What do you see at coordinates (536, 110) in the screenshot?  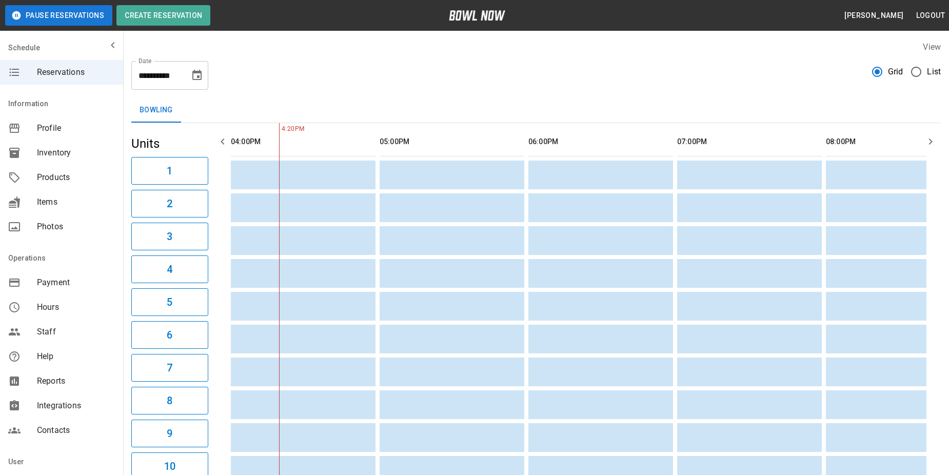 I see `div: inventory tabs` at bounding box center [536, 110].